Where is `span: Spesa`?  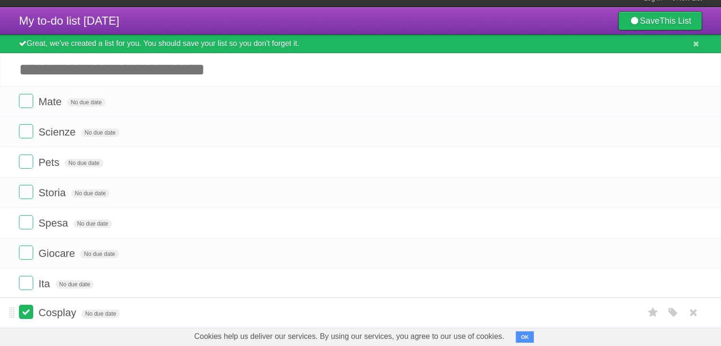
span: Spesa is located at coordinates (54, 223).